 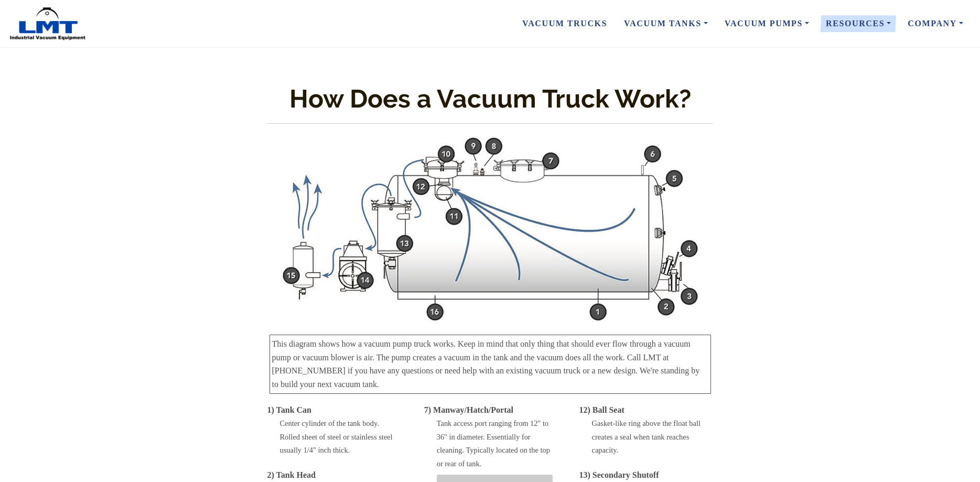 What do you see at coordinates (859, 23) in the screenshot?
I see `a: Resources` at bounding box center [859, 23].